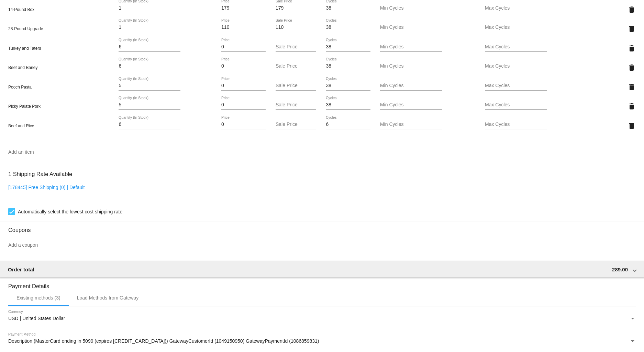 This screenshot has height=352, width=644. What do you see at coordinates (70, 212) in the screenshot?
I see `span: Automatically select the lowest cost shipping rate` at bounding box center [70, 212].